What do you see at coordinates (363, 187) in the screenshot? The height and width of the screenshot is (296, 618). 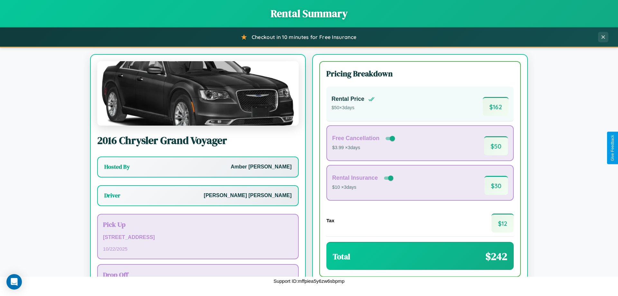 I see `p: $10 × 3 days` at bounding box center [363, 187].